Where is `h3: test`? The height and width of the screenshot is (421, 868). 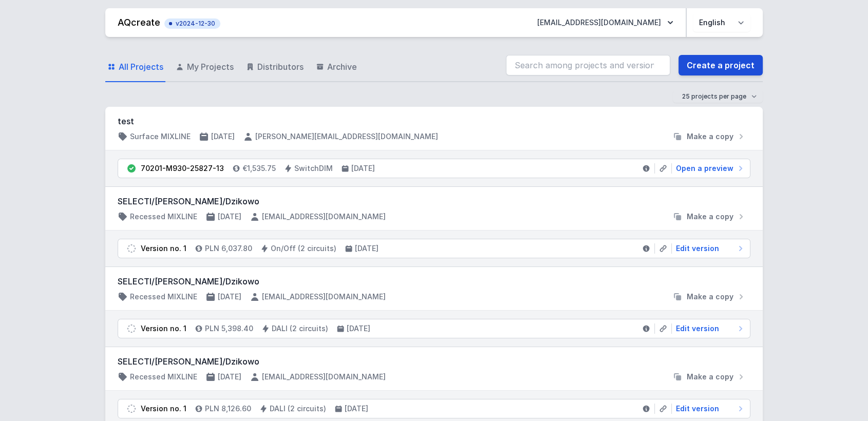
h3: test is located at coordinates (434, 121).